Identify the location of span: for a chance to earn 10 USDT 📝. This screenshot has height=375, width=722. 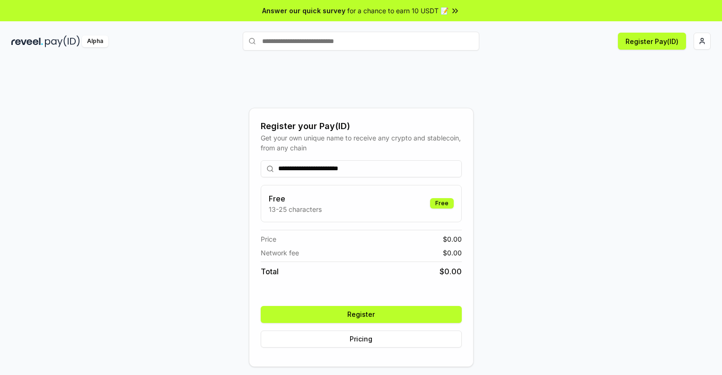
(398, 10).